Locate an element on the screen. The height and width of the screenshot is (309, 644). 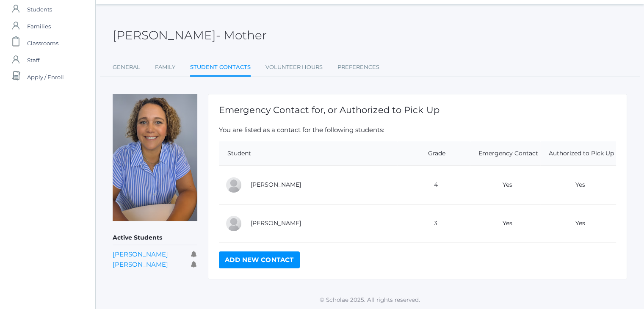
p: You are listed as a contact for the following students: is located at coordinates (417, 130).